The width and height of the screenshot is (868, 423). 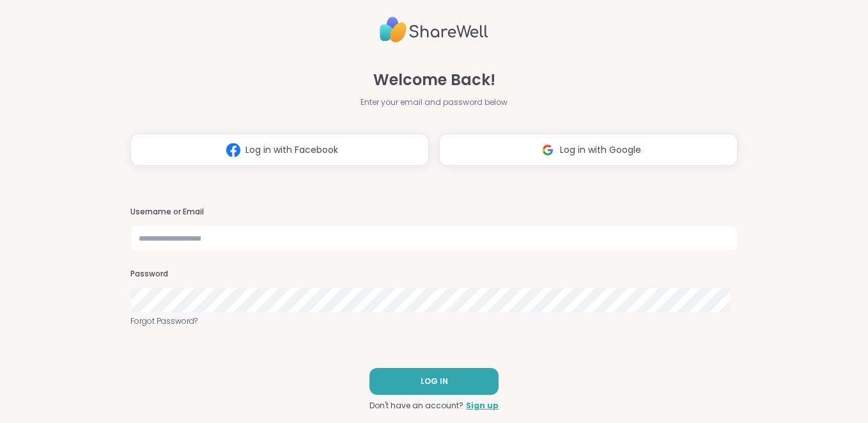 I want to click on button: LOG IN, so click(x=434, y=381).